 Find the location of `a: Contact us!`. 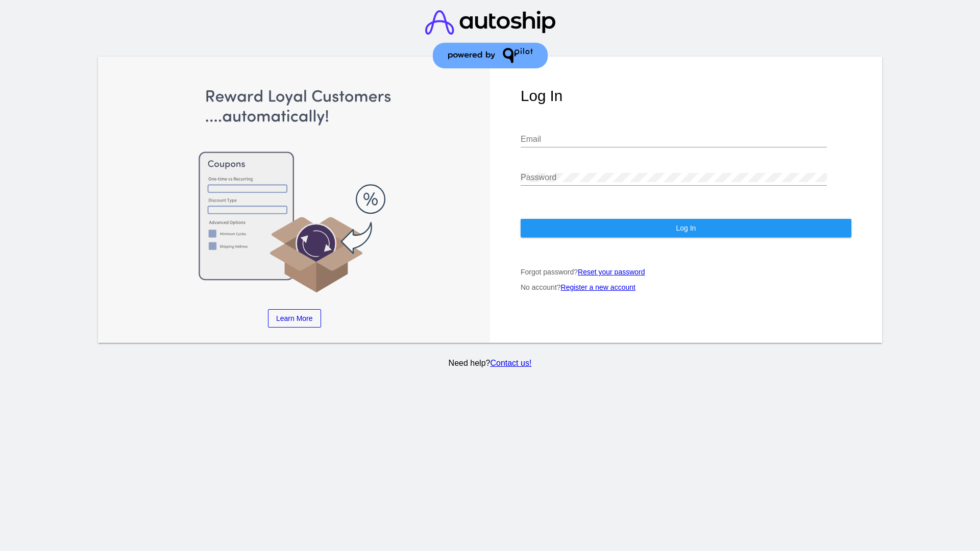

a: Contact us! is located at coordinates (510, 363).